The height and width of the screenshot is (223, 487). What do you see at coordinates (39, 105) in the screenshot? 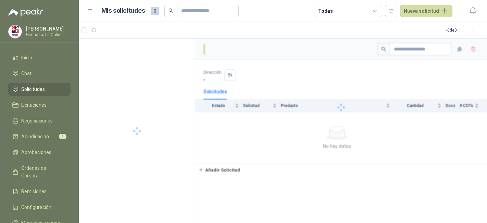
I see `a: Licitaciones` at bounding box center [39, 105].